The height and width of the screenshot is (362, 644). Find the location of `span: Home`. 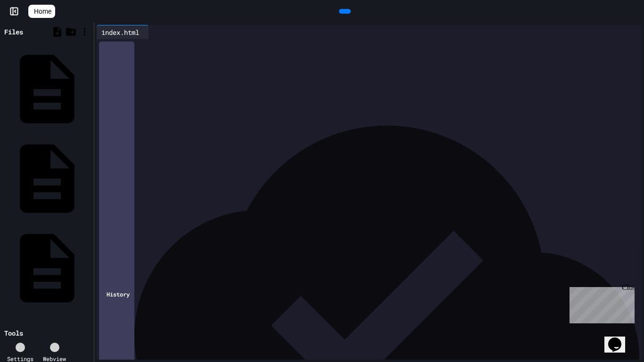

span: Home is located at coordinates (42, 11).